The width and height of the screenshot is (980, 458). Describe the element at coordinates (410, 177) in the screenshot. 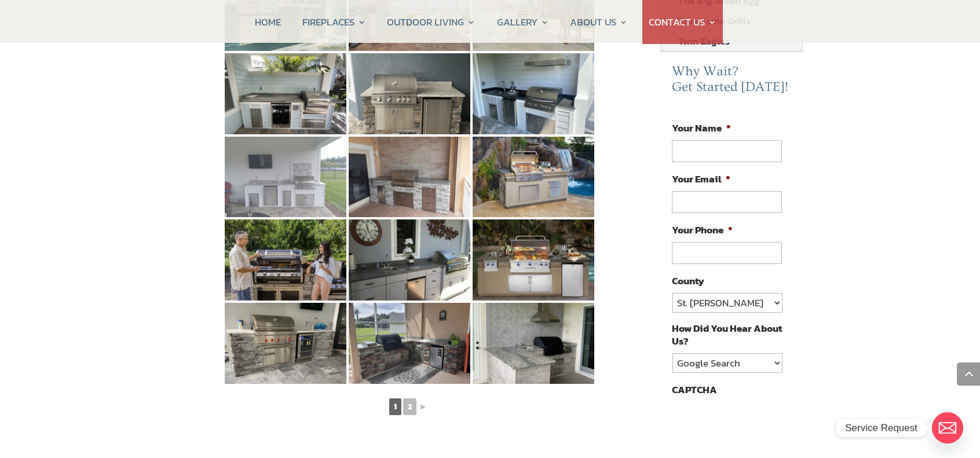

I see `img: 16` at that location.